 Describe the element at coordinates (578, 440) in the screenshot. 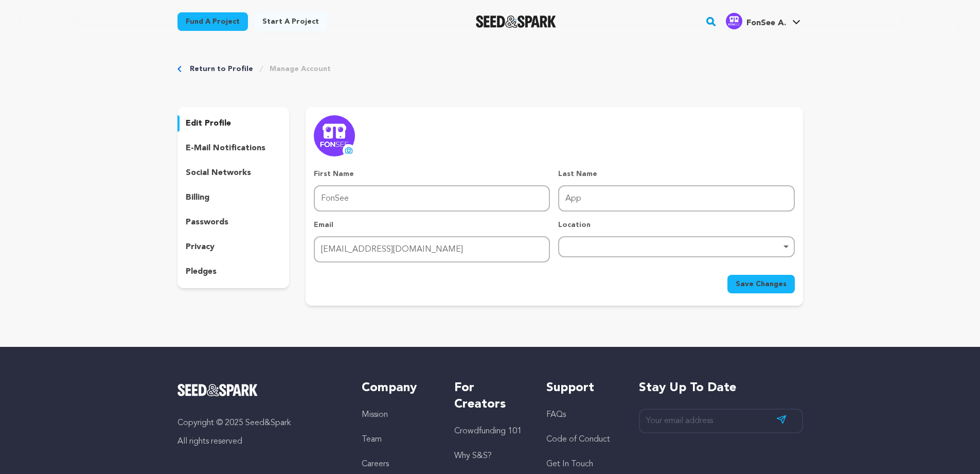

I see `a: Code of Conduct` at that location.